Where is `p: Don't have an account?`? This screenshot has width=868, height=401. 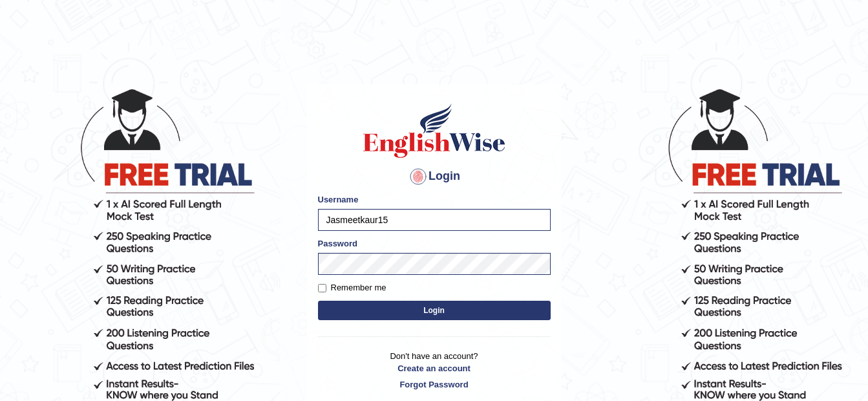
p: Don't have an account? is located at coordinates (434, 370).